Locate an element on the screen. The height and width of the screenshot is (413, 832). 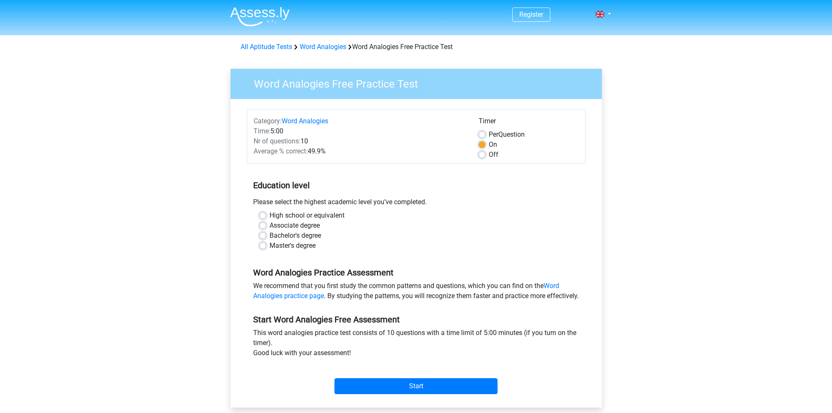
label: Master's degree is located at coordinates (293, 246).